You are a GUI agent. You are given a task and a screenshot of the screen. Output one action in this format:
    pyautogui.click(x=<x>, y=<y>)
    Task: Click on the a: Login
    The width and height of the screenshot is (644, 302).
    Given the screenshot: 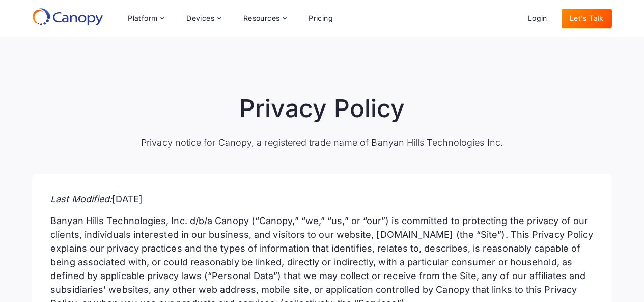 What is the action you would take?
    pyautogui.click(x=538, y=18)
    